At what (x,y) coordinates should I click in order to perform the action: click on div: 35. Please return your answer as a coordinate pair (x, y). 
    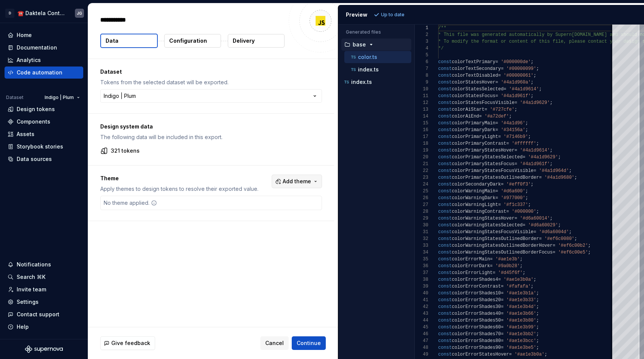
    Looking at the image, I should click on (421, 259).